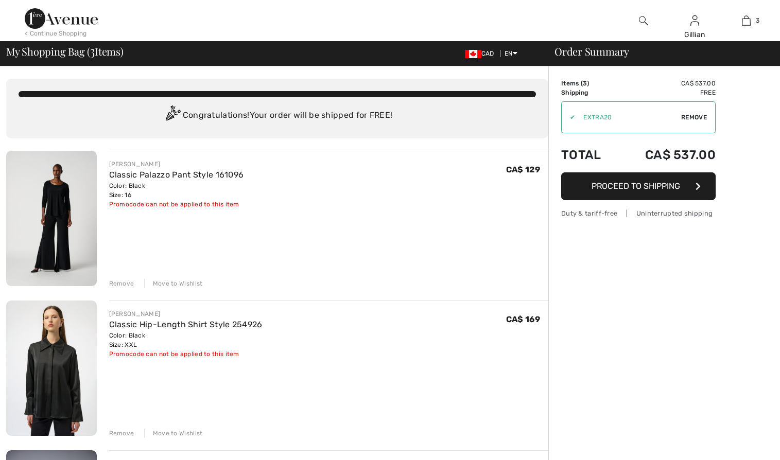 The image size is (780, 460). I want to click on span: Proceed to Shipping, so click(636, 186).